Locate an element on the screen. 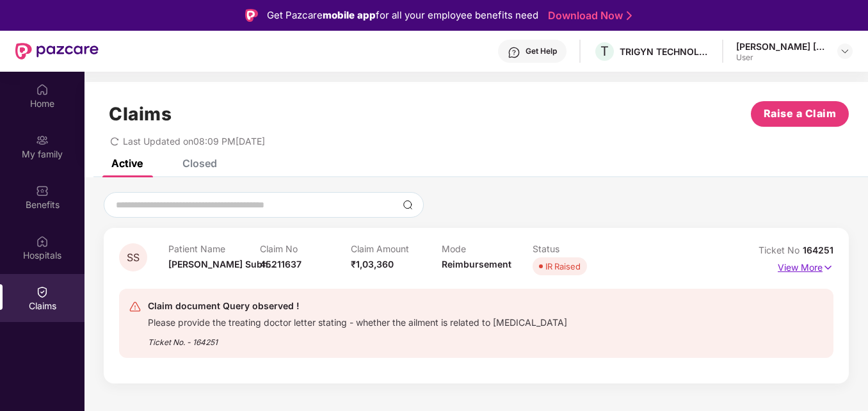  img: svg+xml;base64,PHN2ZyB4bWxucz0iaHR0cDovL3d3dy53My5vcmcvMjAwMC9zdmciIHdpZHRoPSIyNCIgaGVpZ2h0PSIyNC... is located at coordinates (135, 307).